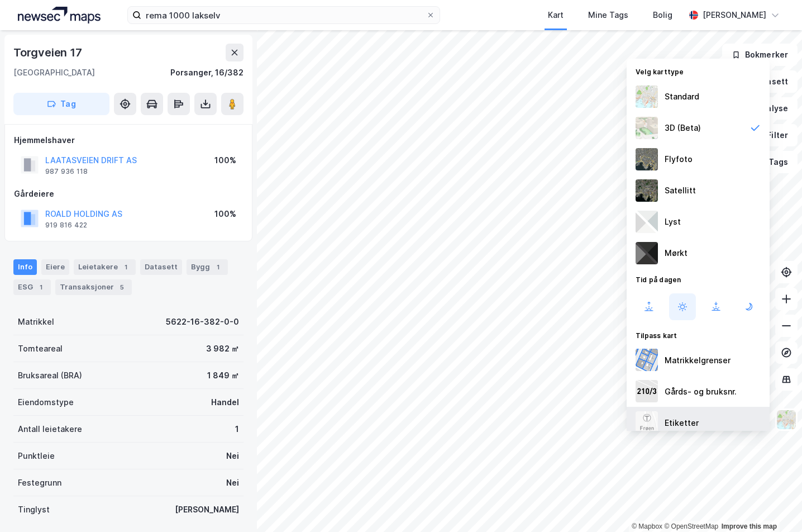 The height and width of the screenshot is (532, 802). I want to click on div: Hjemmelshaver, so click(128, 140).